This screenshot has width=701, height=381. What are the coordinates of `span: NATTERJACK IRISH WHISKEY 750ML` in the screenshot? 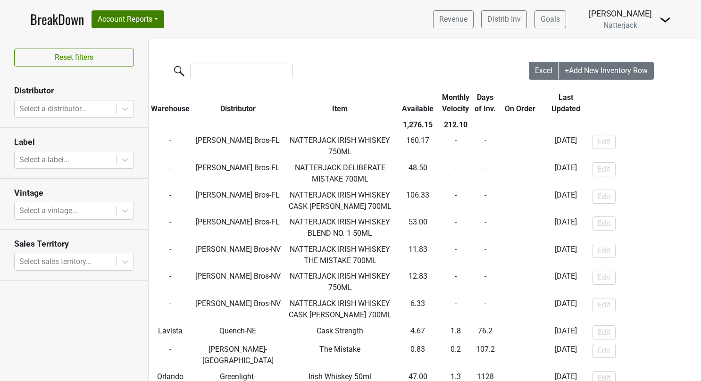 It's located at (340, 146).